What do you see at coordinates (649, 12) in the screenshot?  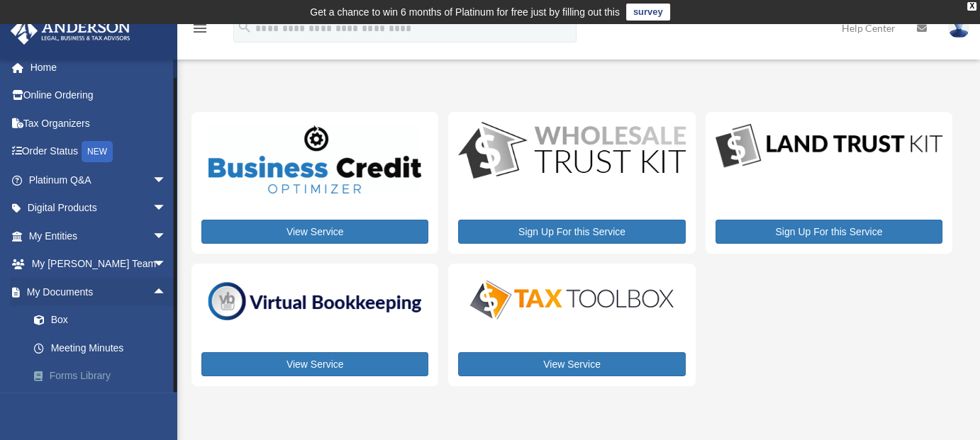 I see `a: survey` at bounding box center [649, 12].